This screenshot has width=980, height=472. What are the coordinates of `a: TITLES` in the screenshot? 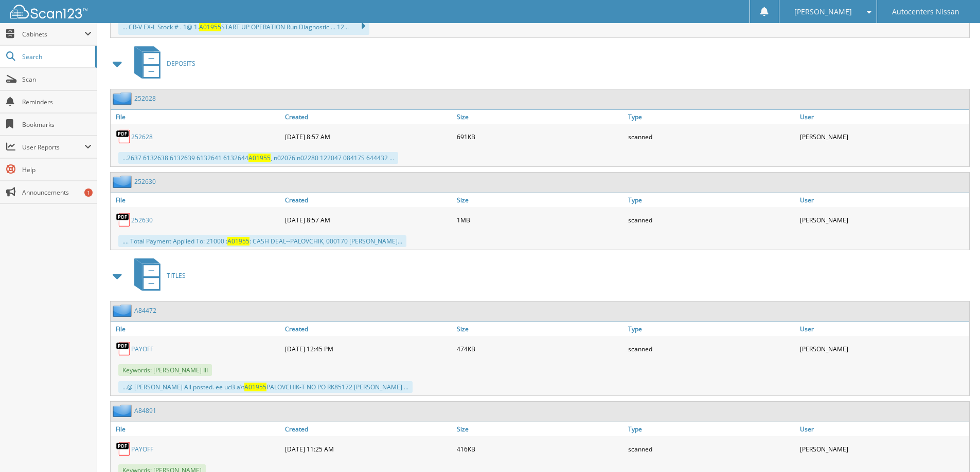 It's located at (157, 276).